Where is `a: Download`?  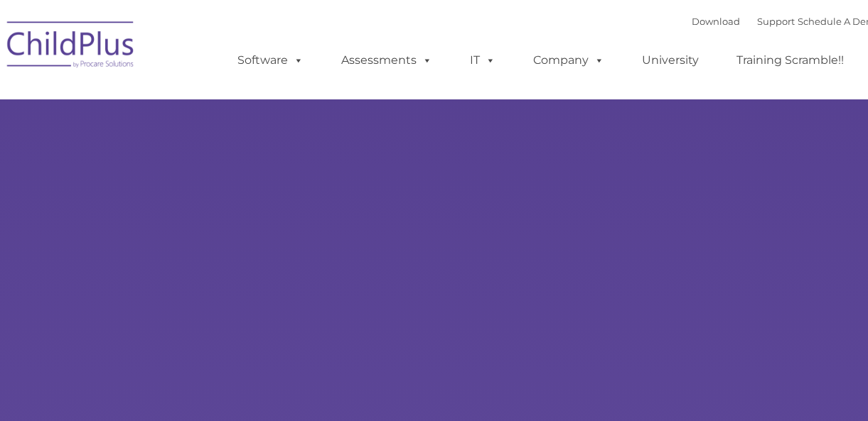
a: Download is located at coordinates (716, 21).